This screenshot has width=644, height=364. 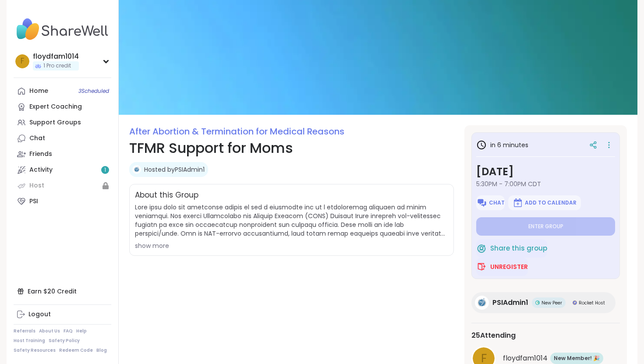 What do you see at coordinates (592, 303) in the screenshot?
I see `span: Rocket Host` at bounding box center [592, 303].